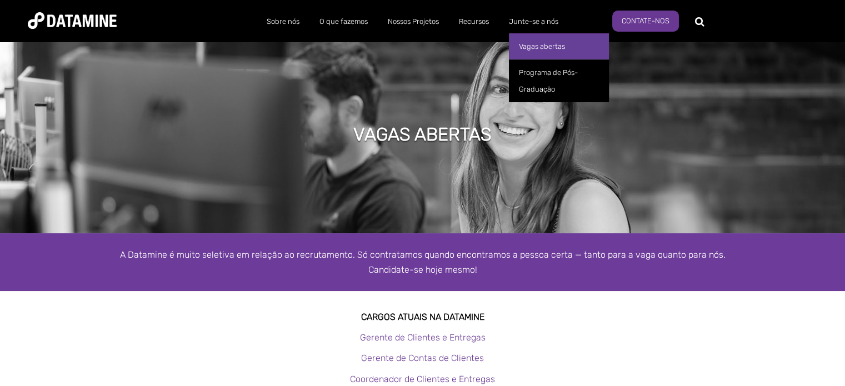 The width and height of the screenshot is (845, 386). What do you see at coordinates (423, 337) in the screenshot?
I see `font: Gerente de Clientes e Entregas` at bounding box center [423, 337].